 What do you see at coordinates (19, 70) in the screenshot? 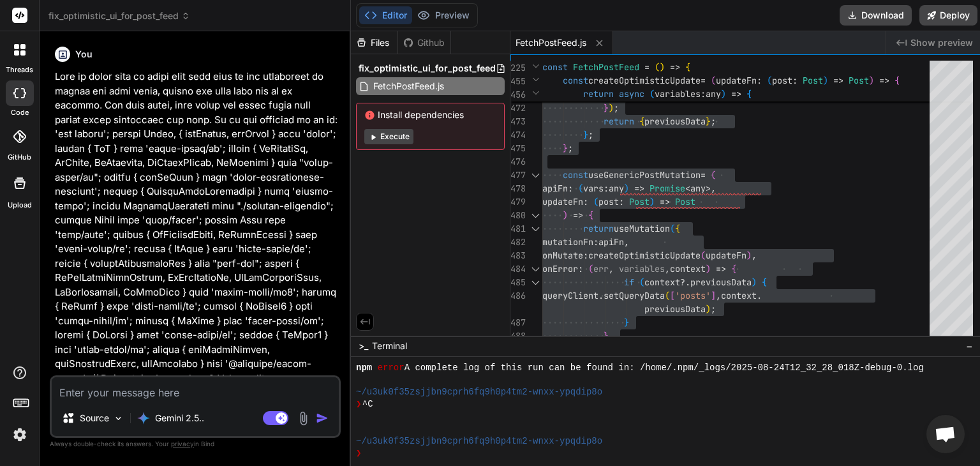
I see `label: threads` at bounding box center [19, 70].